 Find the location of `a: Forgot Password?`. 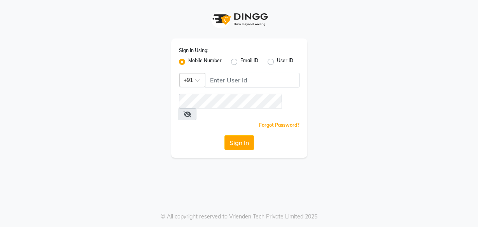

a: Forgot Password? is located at coordinates (279, 125).